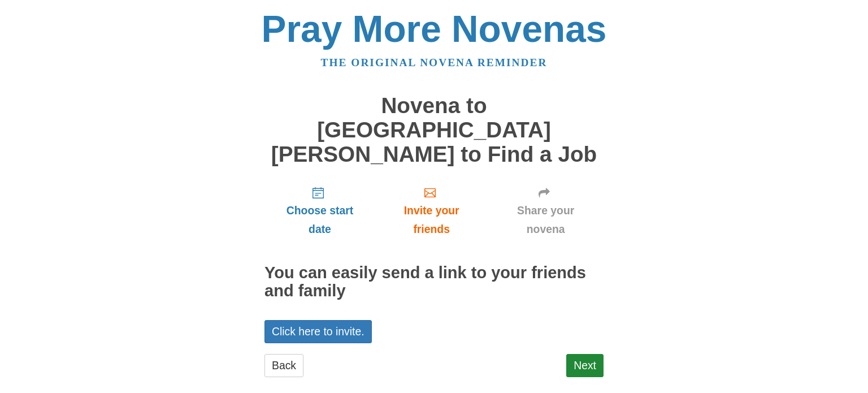 The image size is (868, 393). What do you see at coordinates (431, 220) in the screenshot?
I see `span: Invite your friends` at bounding box center [431, 220].